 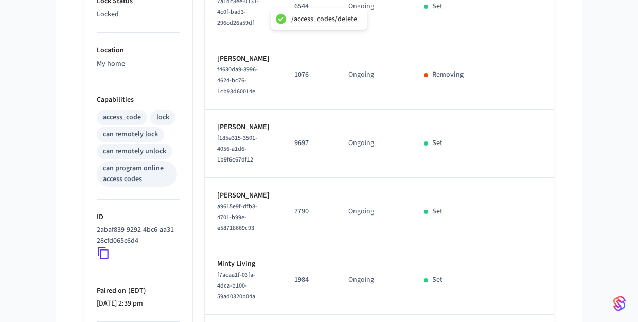 What do you see at coordinates (243, 264) in the screenshot?
I see `p: Minty Living` at bounding box center [243, 264].